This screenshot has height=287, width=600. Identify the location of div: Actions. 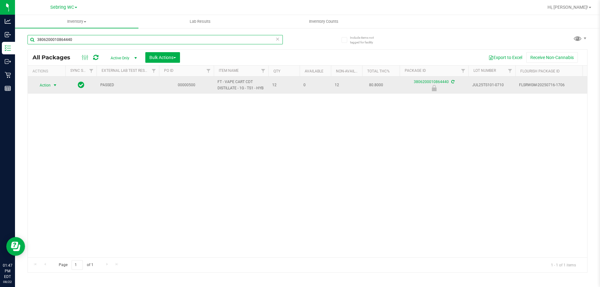
(48, 71).